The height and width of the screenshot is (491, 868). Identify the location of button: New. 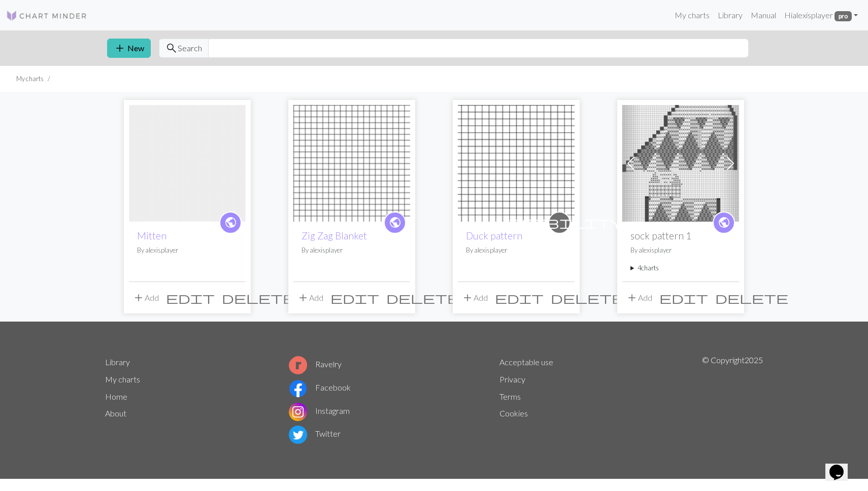
(129, 48).